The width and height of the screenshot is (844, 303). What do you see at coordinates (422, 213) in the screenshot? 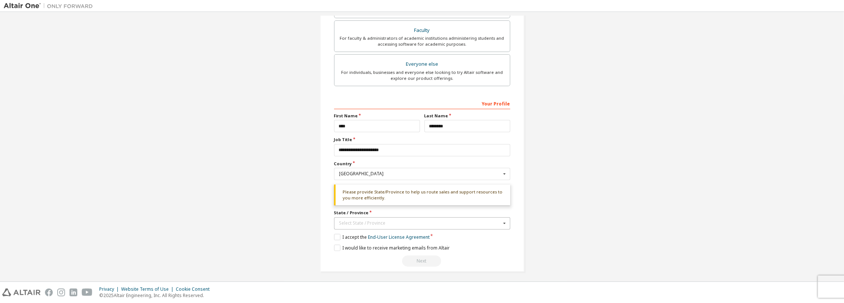
I see `label: State / Province` at bounding box center [422, 213].